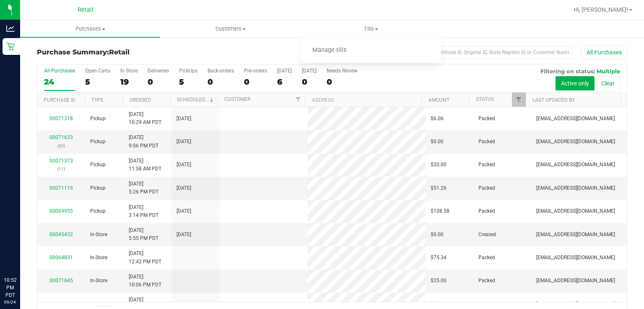  What do you see at coordinates (59, 71) in the screenshot?
I see `div: All Purchases` at bounding box center [59, 71].